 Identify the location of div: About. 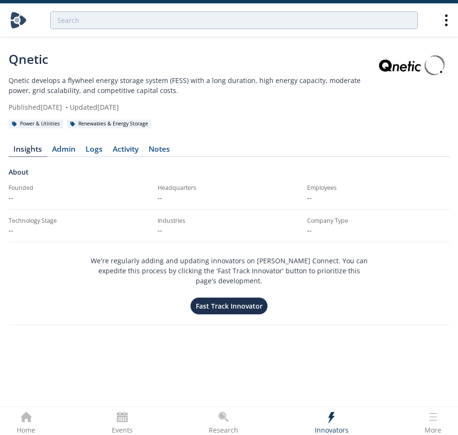
(229, 175).